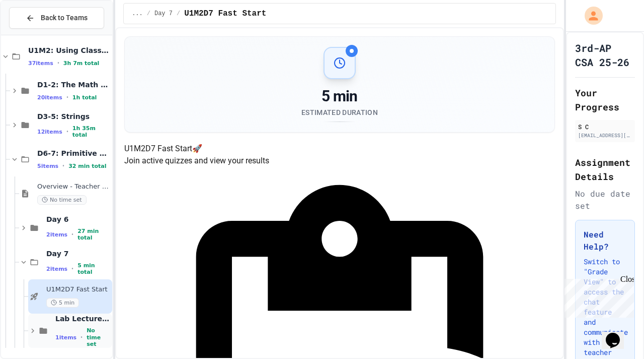 Image resolution: width=644 pixels, height=359 pixels. Describe the element at coordinates (605, 169) in the screenshot. I see `h2: Assignment Details` at that location.